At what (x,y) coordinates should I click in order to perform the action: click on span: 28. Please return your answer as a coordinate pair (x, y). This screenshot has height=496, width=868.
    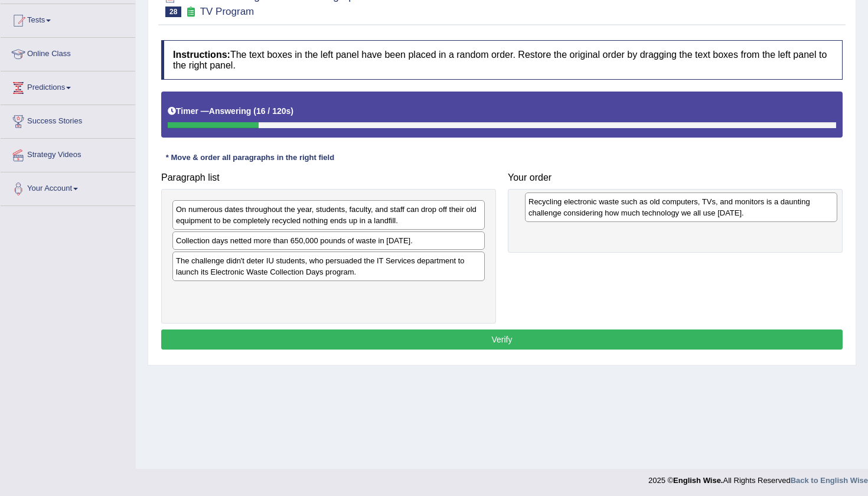
    Looking at the image, I should click on (173, 12).